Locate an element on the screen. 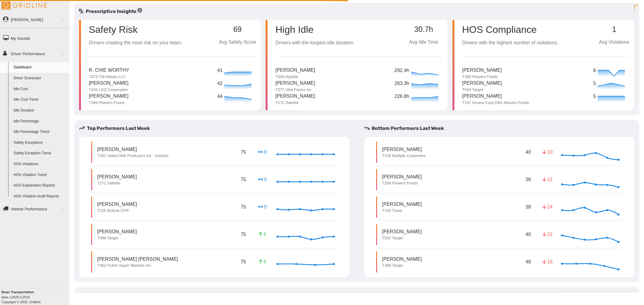 Image resolution: width=644 pixels, height=305 pixels. p: Drivers with the highest number of violations. is located at coordinates (510, 43).